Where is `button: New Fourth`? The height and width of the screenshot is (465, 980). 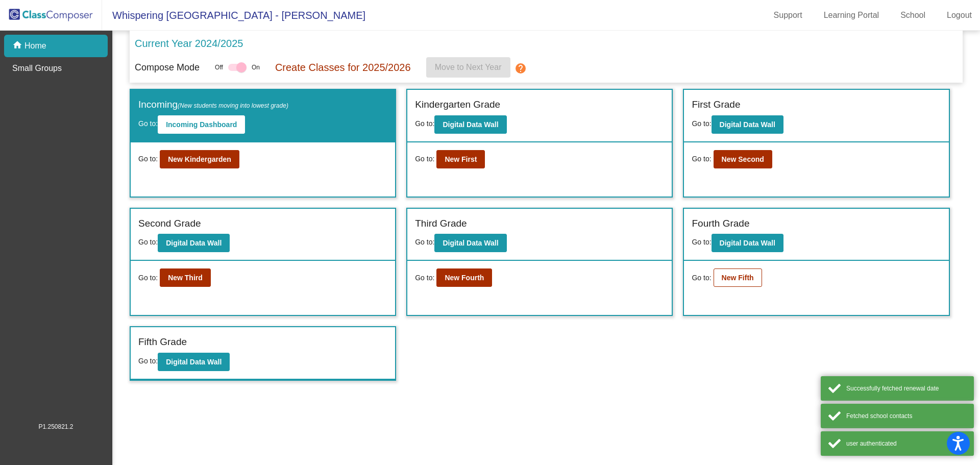 button: New Fourth is located at coordinates (464, 278).